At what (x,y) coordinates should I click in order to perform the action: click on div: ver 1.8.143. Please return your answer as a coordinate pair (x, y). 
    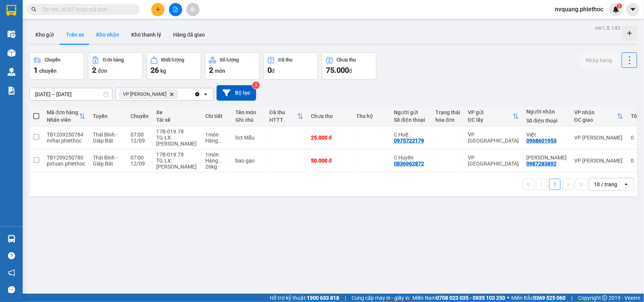
    Looking at the image, I should click on (608, 28).